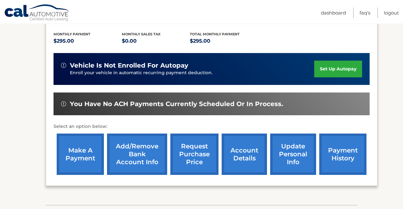 The image size is (403, 209). What do you see at coordinates (141, 34) in the screenshot?
I see `span: Monthly sales Tax` at bounding box center [141, 34].